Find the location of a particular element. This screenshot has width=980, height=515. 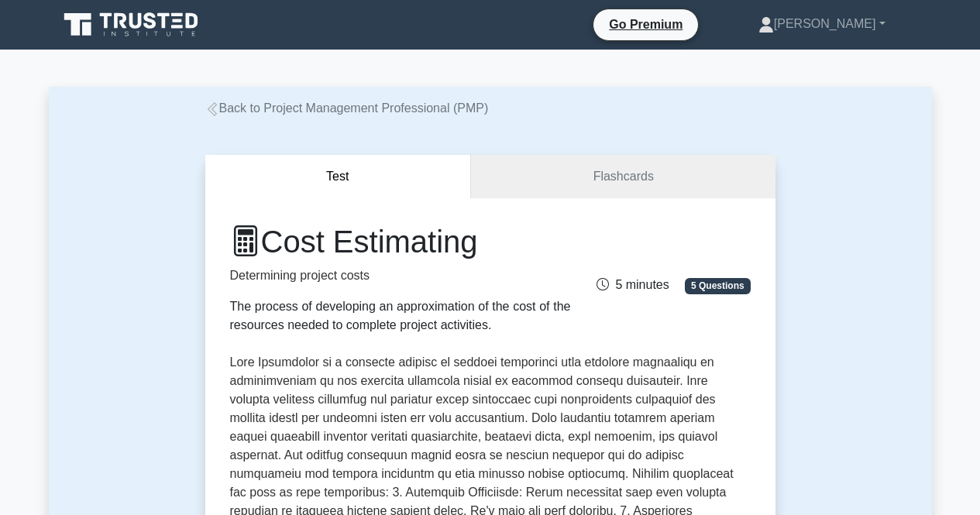

h1: Cost Estimating is located at coordinates (401, 241).